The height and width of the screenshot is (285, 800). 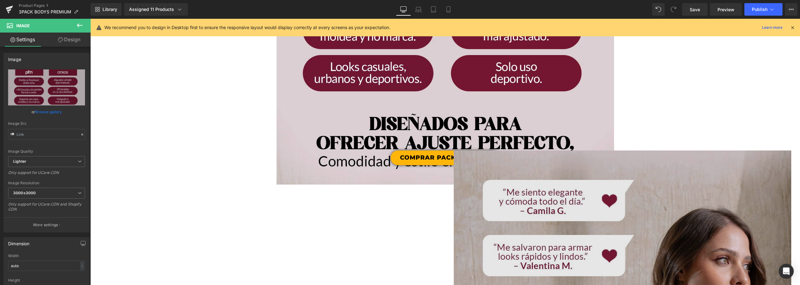 What do you see at coordinates (760, 9) in the screenshot?
I see `span: Publish` at bounding box center [760, 9].